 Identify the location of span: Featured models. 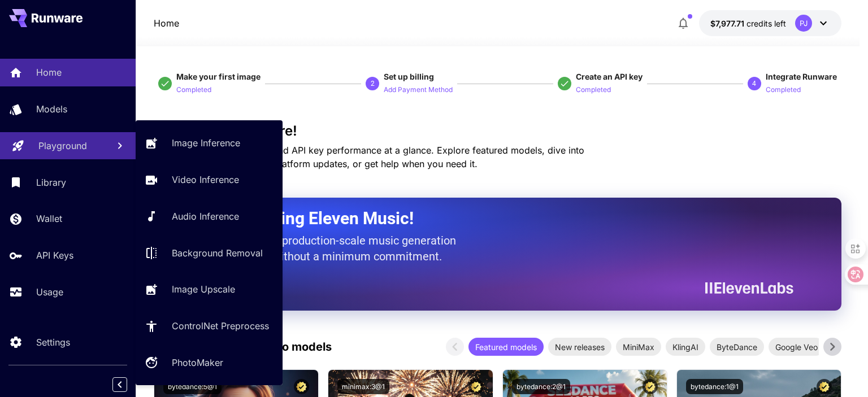
(506, 347).